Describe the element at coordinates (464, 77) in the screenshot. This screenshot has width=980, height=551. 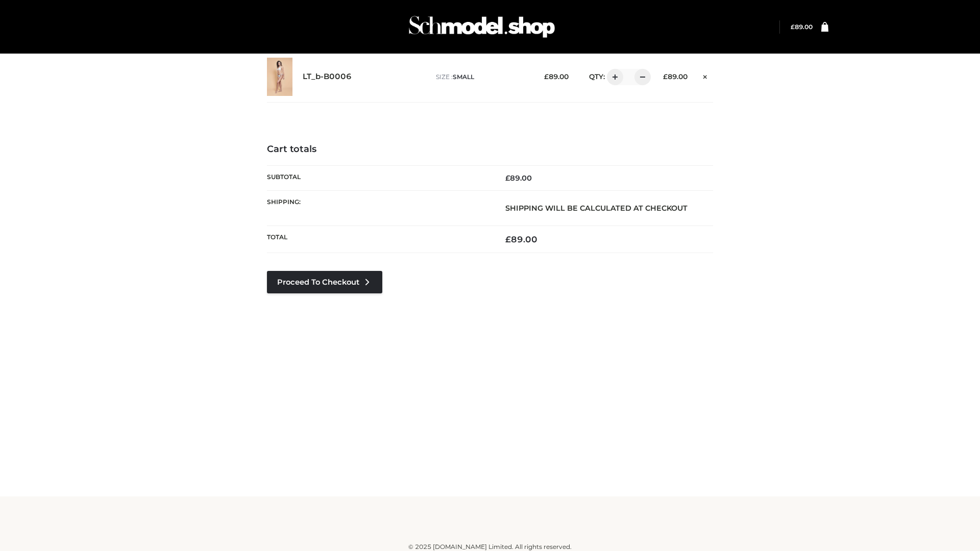
I see `span: SMALL` at that location.